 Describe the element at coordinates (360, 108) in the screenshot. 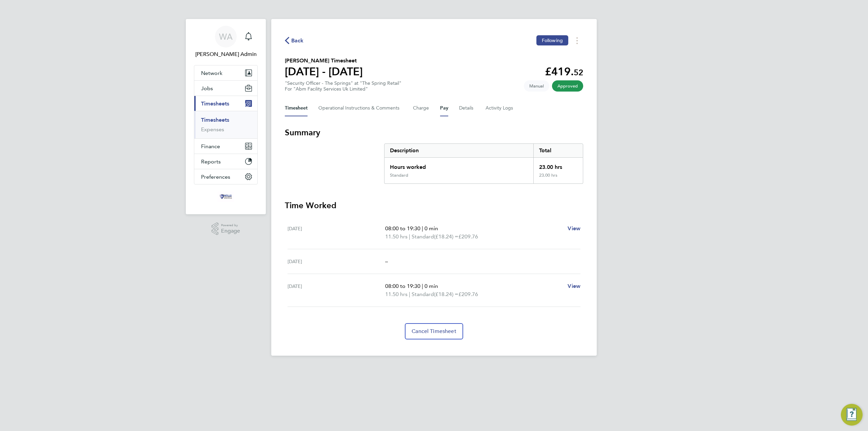

I see `button: Operational Instructions & Comments` at that location.